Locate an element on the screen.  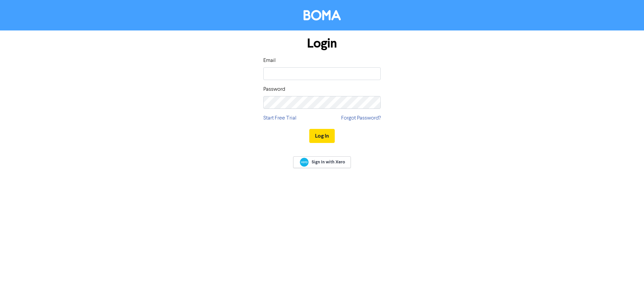
img: BOMA Logo is located at coordinates (322, 15).